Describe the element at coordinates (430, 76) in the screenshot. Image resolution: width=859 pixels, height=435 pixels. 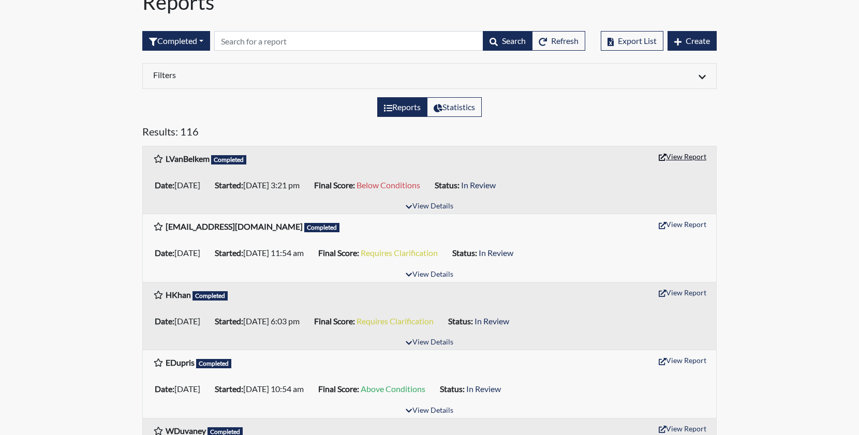
I see `div: Click to expand/collapse filters` at that location.